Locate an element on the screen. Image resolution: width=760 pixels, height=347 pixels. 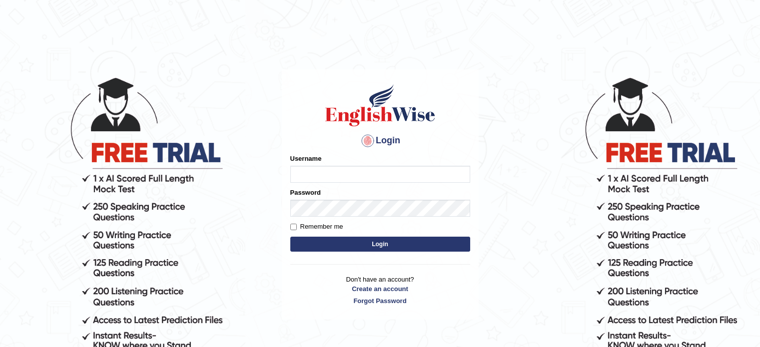
label: Remember me is located at coordinates (317, 227).